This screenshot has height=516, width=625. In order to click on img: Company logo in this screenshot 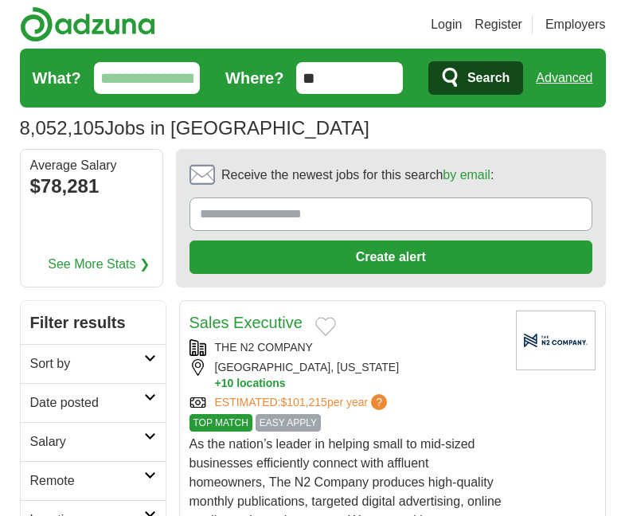, I will do `click(556, 340)`.